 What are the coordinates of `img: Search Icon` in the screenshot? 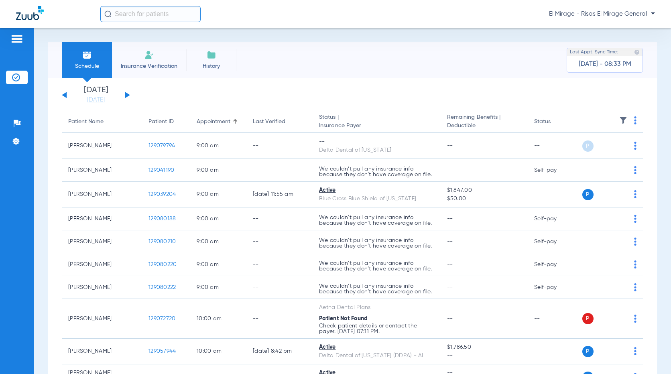 It's located at (108, 14).